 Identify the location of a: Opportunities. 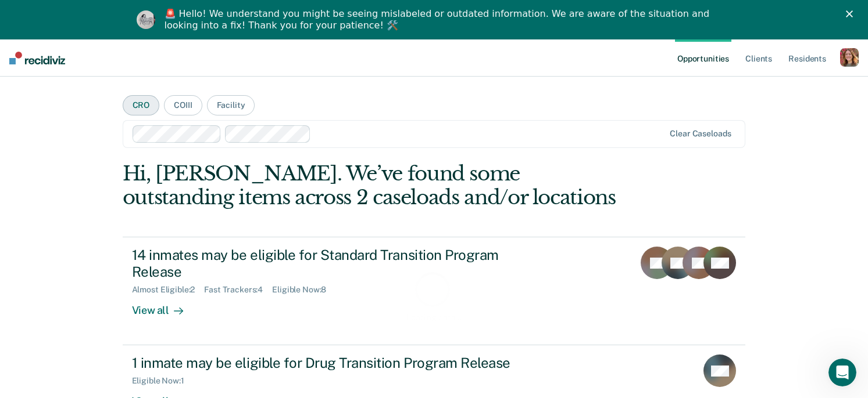
(703, 58).